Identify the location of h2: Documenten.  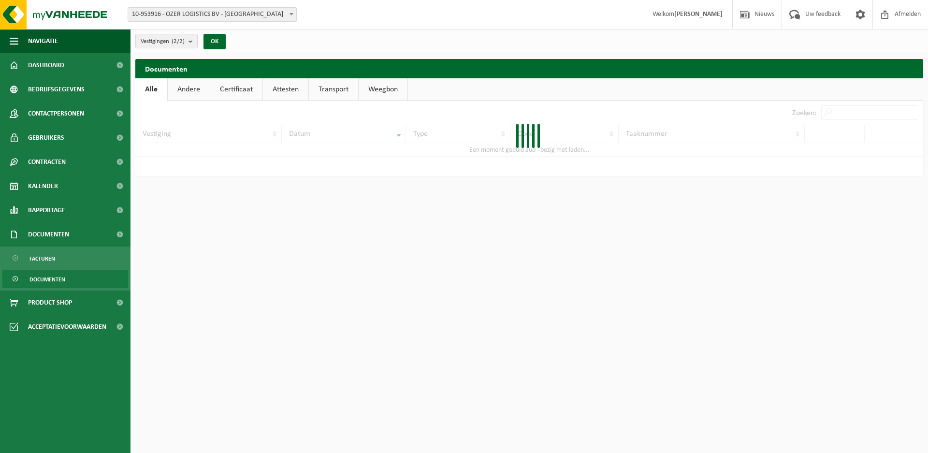
(529, 68).